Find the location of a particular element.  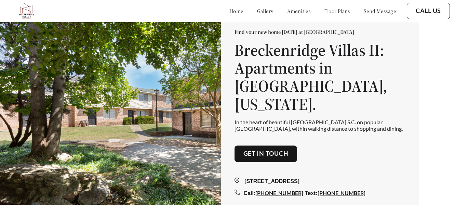

img: bv2_logo.png is located at coordinates (26, 11).